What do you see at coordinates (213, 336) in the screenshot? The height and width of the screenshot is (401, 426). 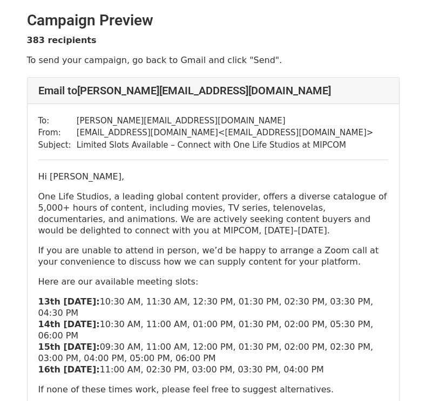 I see `p: 10:30 AM, 11:30 AM, 12:30 PM, 01:30 PM, 02:30 PM, 03:30 PM, 04:30 PM 10:30 AM, 11:00 AM, 01:00 PM...` at bounding box center [213, 336].